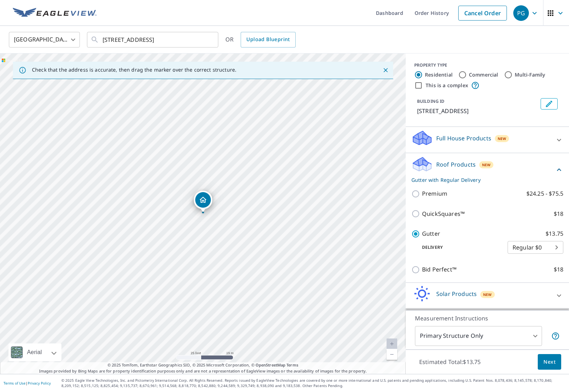 This screenshot has width=569, height=392. I want to click on span: Upload Blueprint, so click(268, 39).